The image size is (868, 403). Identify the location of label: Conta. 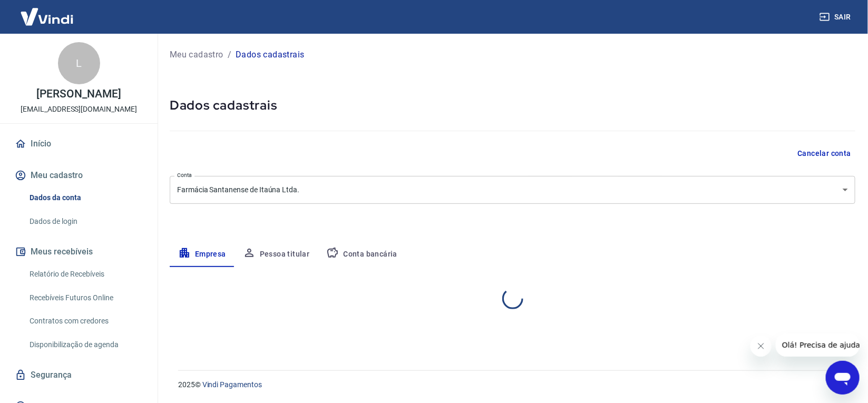
(185, 175).